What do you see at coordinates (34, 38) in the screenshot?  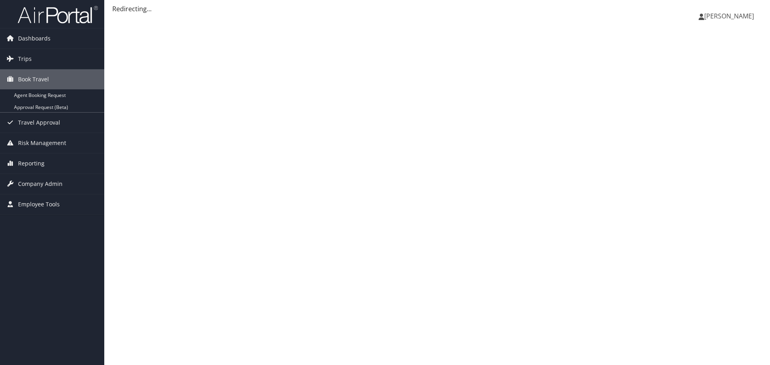 I see `span: Dashboards` at bounding box center [34, 38].